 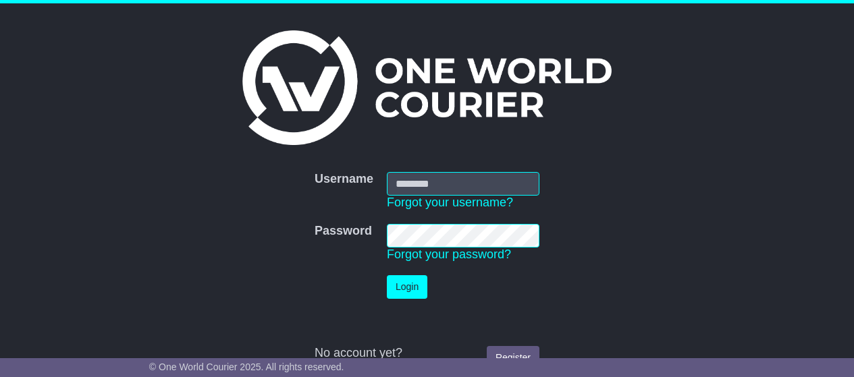 What do you see at coordinates (513, 358) in the screenshot?
I see `a: Register` at bounding box center [513, 358].